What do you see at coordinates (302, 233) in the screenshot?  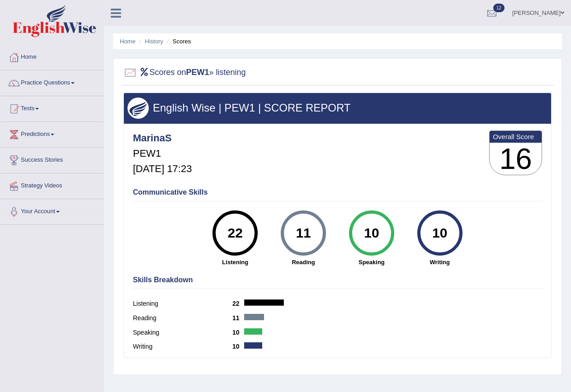 I see `div: 11` at bounding box center [302, 233].